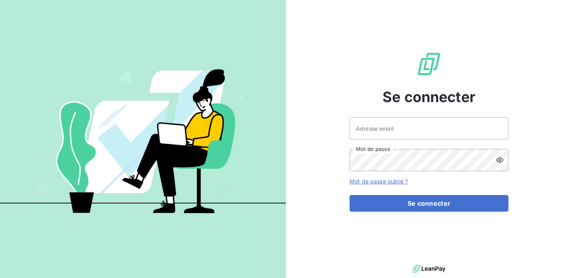  I want to click on img: logo, so click(429, 269).